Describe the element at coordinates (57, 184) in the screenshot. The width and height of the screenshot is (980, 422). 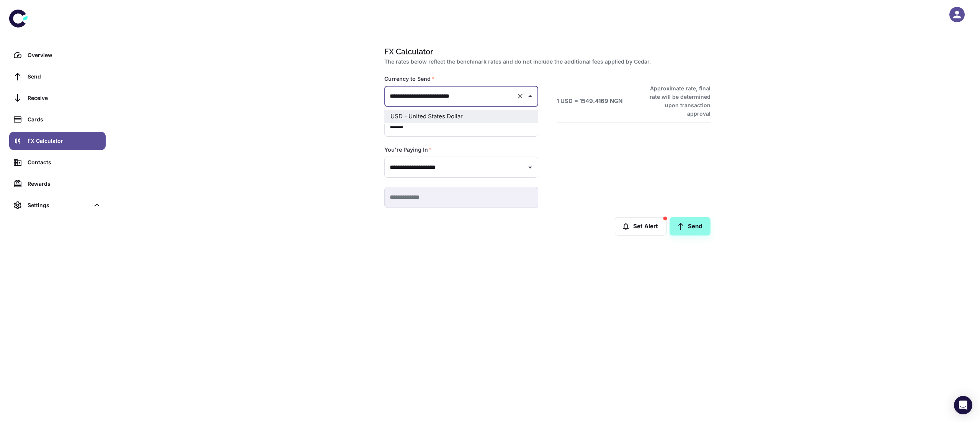
I see `a: Rewards` at that location.